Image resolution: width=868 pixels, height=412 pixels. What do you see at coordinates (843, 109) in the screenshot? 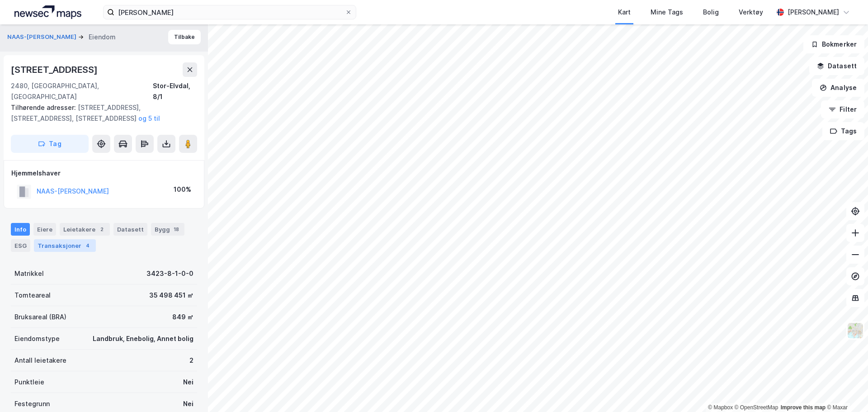
I see `button: Filter` at bounding box center [843, 109].